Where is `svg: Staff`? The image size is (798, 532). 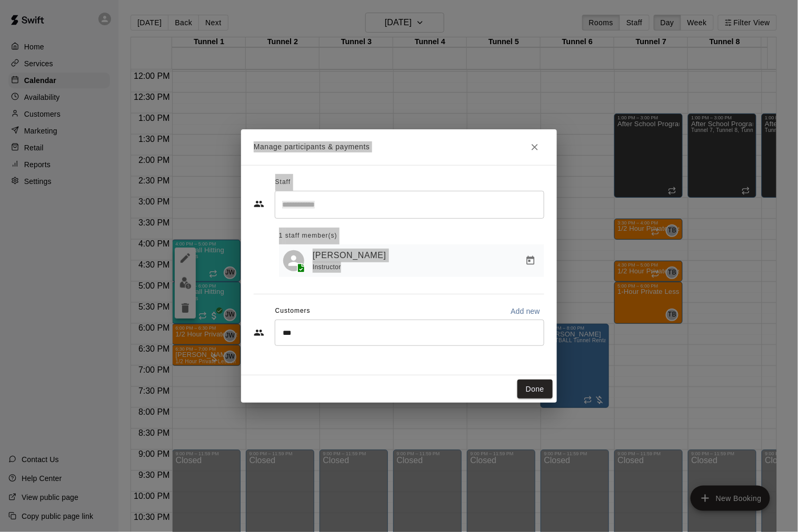 svg: Staff is located at coordinates (259, 204).